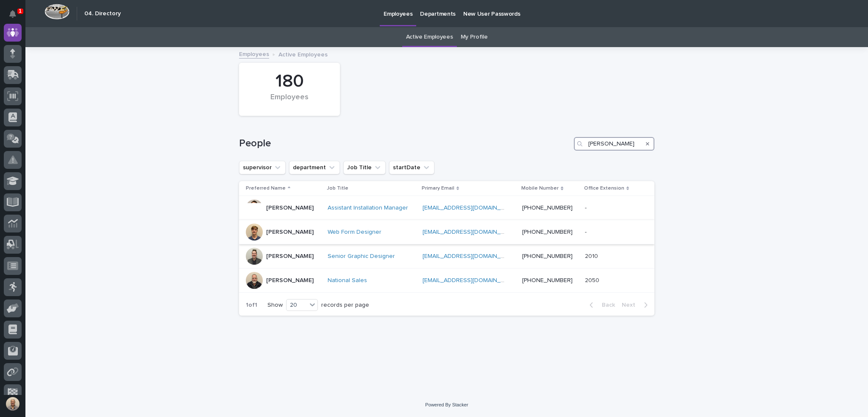  What do you see at coordinates (631, 305) in the screenshot?
I see `span: Next` at bounding box center [631, 305].